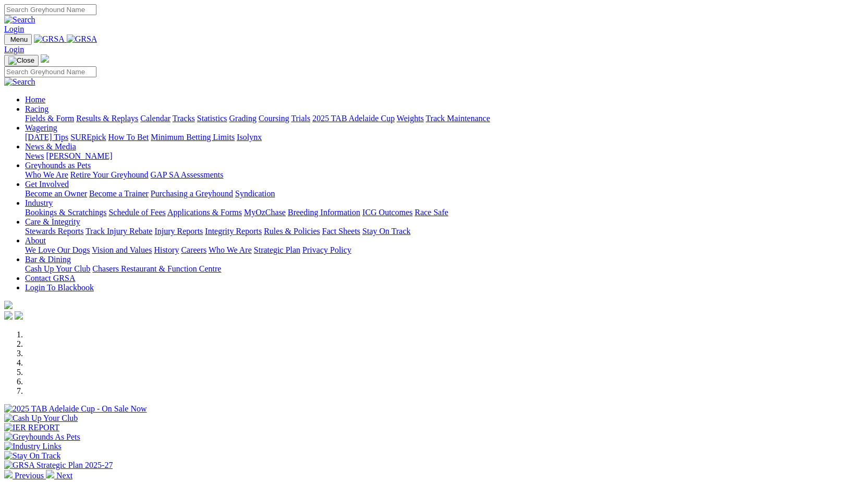 This screenshot has height=482, width=868. What do you see at coordinates (9, 316) in the screenshot?
I see `img: facebook.svg` at bounding box center [9, 316].